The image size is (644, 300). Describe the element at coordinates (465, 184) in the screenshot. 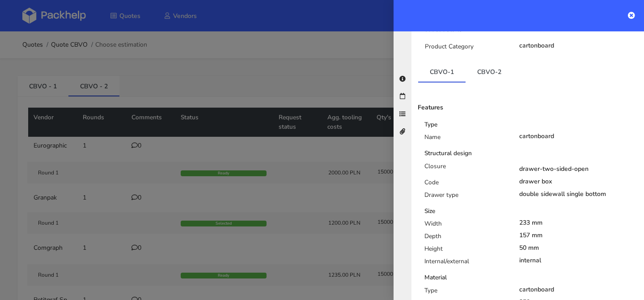

I see `div: Code` at that location.